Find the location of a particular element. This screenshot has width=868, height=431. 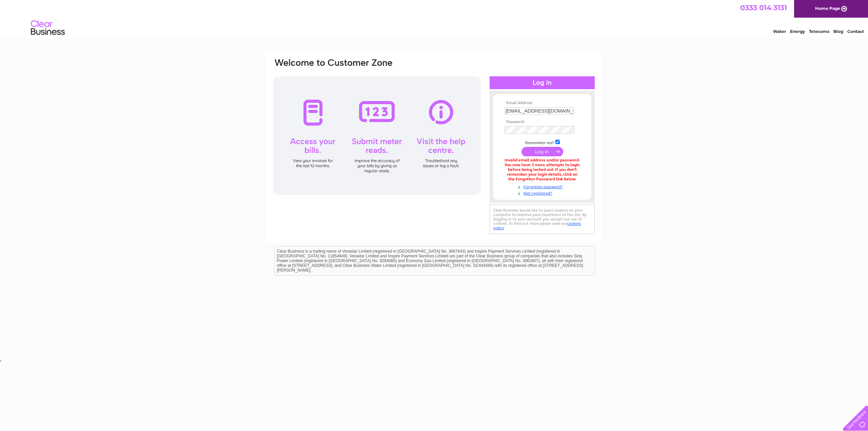

a: Water is located at coordinates (780, 31).